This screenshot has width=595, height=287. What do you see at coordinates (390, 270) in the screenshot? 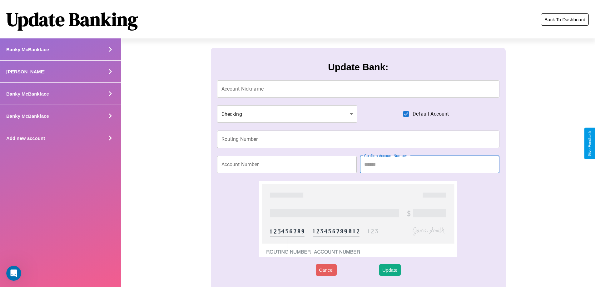
I see `button: Update` at bounding box center [390, 270].